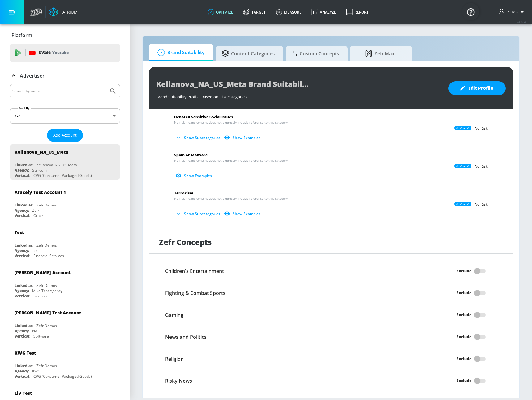 Image resolution: width=532 pixels, height=400 pixels. What do you see at coordinates (65, 202) in the screenshot?
I see `div: Aracely Test Account 1Linked as:Zefr DemosAgency:ZefrVertical:Other` at bounding box center [65, 202].